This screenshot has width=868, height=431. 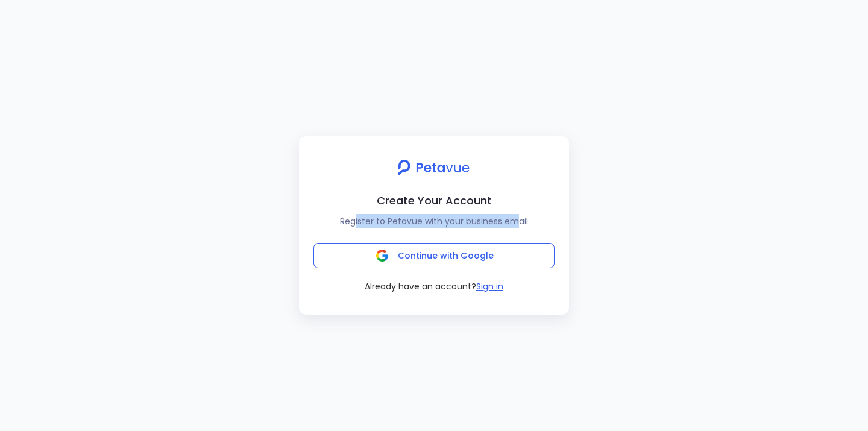 What do you see at coordinates (434, 200) in the screenshot?
I see `h2: Create Your Account` at bounding box center [434, 200].